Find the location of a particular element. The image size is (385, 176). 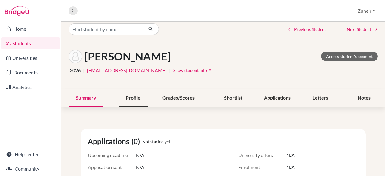

a: Students is located at coordinates (30, 43).